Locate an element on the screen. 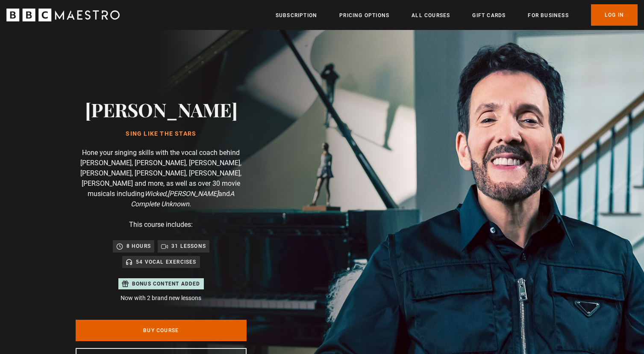 This screenshot has width=644, height=354. p: Now with 2 brand new lessons is located at coordinates (161, 298).